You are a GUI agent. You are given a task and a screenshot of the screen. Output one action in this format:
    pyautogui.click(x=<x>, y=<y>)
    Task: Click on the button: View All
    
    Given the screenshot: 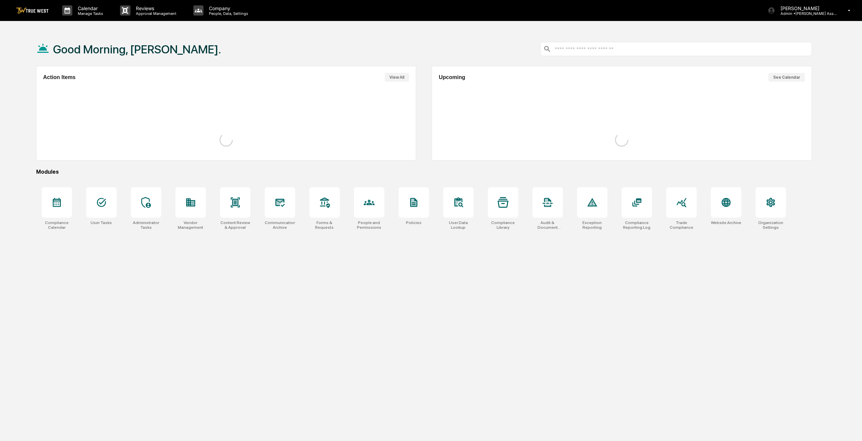 What is the action you would take?
    pyautogui.click(x=397, y=77)
    